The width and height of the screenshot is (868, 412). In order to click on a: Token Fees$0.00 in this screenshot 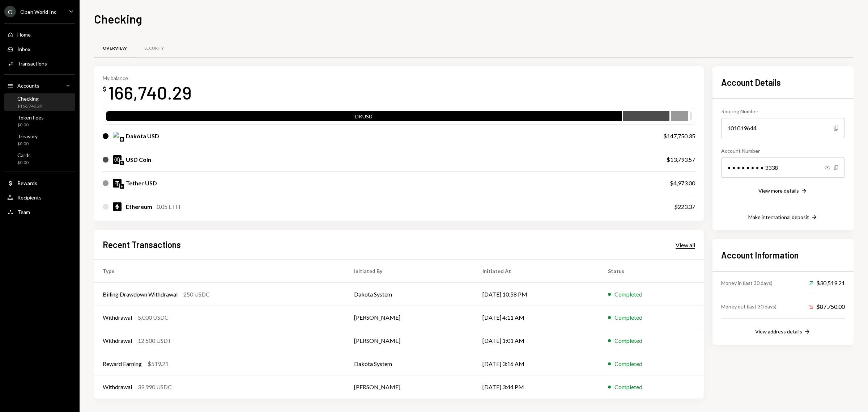, I will do `click(40, 121)`.